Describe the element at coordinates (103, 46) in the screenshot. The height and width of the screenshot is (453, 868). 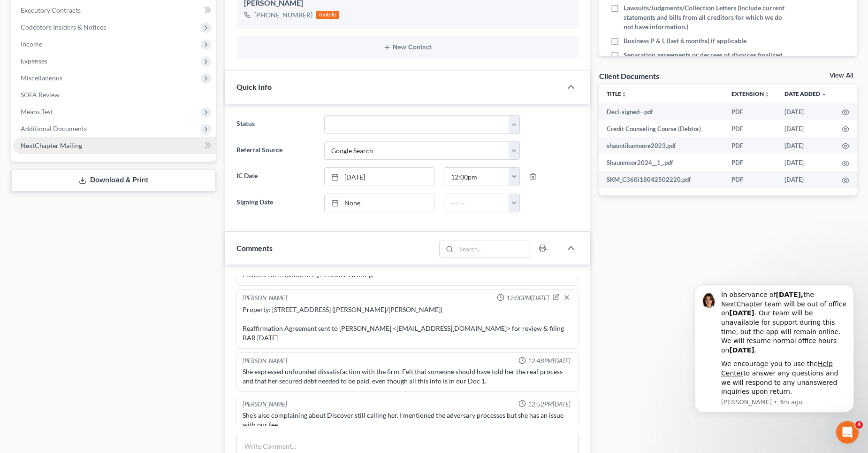
I see `div: In observance of the NextChapter team will be out of office on . Our team will be unavailable for...` at that location.